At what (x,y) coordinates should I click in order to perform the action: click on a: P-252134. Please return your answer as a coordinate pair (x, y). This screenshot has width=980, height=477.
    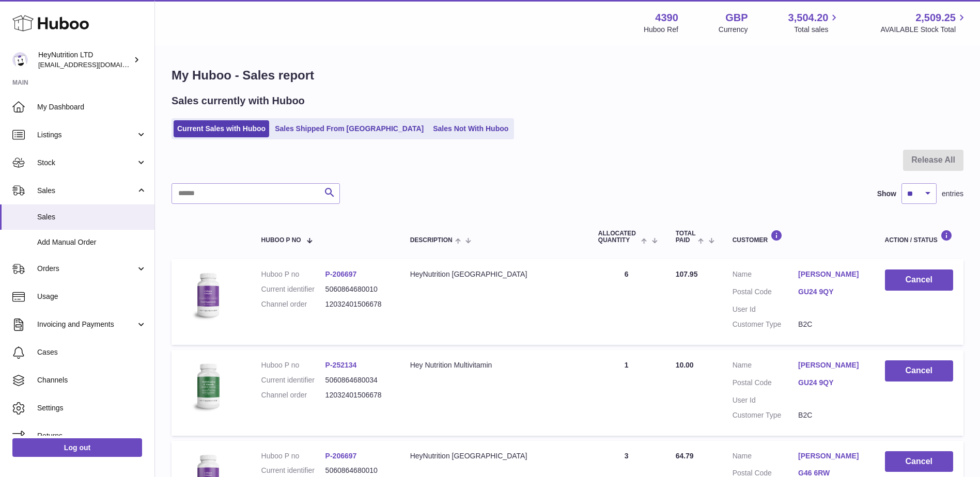
    Looking at the image, I should click on (341, 365).